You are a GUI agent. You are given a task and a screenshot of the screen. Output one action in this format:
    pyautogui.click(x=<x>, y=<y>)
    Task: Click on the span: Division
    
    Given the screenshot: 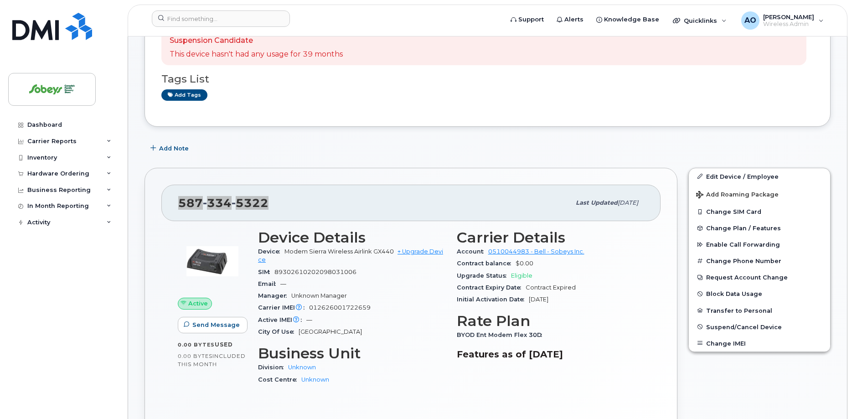 What is the action you would take?
    pyautogui.click(x=273, y=367)
    